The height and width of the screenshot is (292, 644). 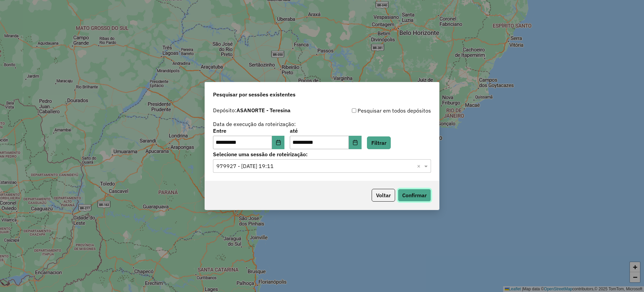 What do you see at coordinates (322, 154) in the screenshot?
I see `label: Selecione uma sessão de roteirização:` at bounding box center [322, 154].